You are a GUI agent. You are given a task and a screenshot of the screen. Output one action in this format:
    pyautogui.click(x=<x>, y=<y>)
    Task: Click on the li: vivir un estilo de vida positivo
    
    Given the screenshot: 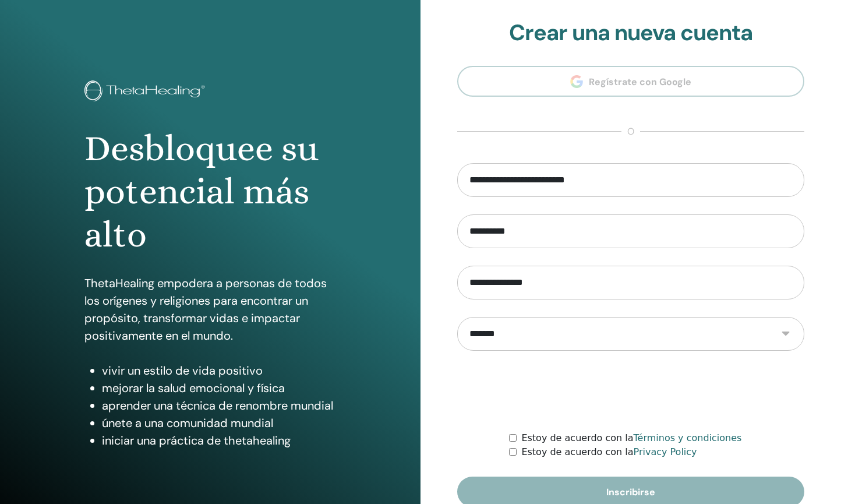 What is the action you would take?
    pyautogui.click(x=218, y=370)
    